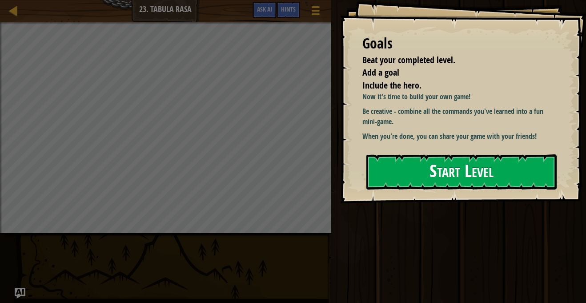 The width and height of the screenshot is (586, 303). Describe the element at coordinates (458, 136) in the screenshot. I see `p: When you're done, you can share your game with your friends!` at that location.